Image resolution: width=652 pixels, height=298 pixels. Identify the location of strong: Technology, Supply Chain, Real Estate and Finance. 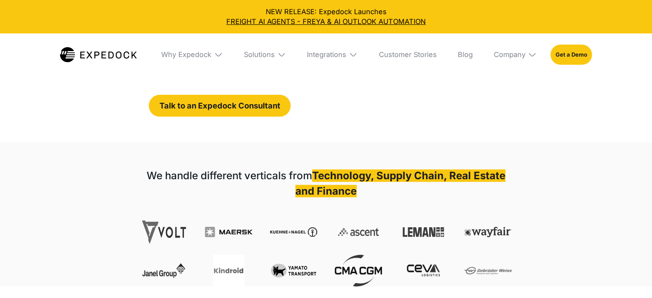
(400, 183).